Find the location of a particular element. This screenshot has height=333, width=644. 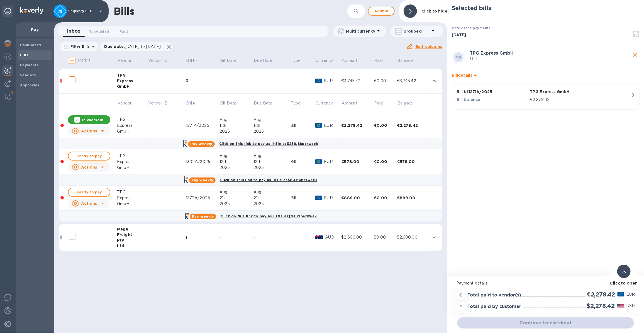

h2: €2,278.42 is located at coordinates (601, 294).